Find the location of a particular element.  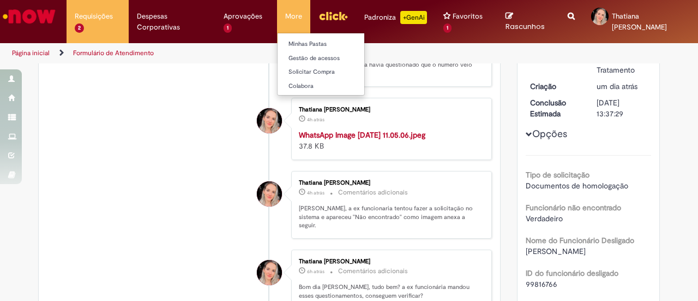

div: 26/08/2025 13:44:50 is located at coordinates (622, 86).